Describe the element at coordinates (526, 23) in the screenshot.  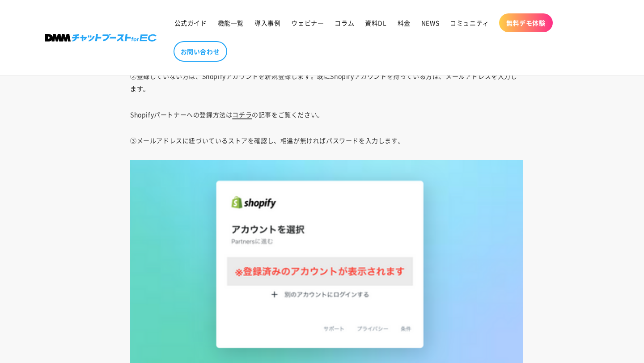
I see `a: 無料デモ体験` at that location.